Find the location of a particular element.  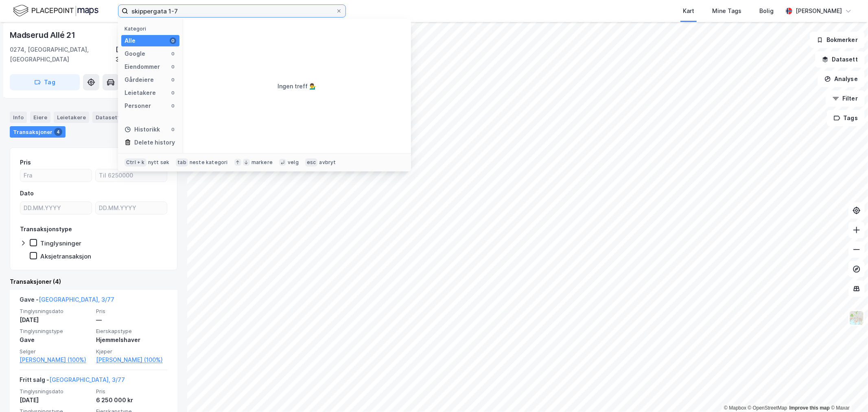

div: Datasett is located at coordinates (108, 117).